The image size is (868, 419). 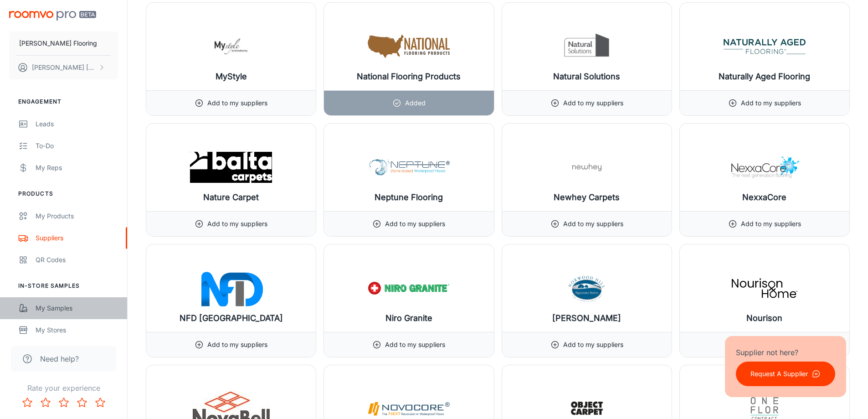 What do you see at coordinates (231, 197) in the screenshot?
I see `h6: Nature Carpet` at bounding box center [231, 197].